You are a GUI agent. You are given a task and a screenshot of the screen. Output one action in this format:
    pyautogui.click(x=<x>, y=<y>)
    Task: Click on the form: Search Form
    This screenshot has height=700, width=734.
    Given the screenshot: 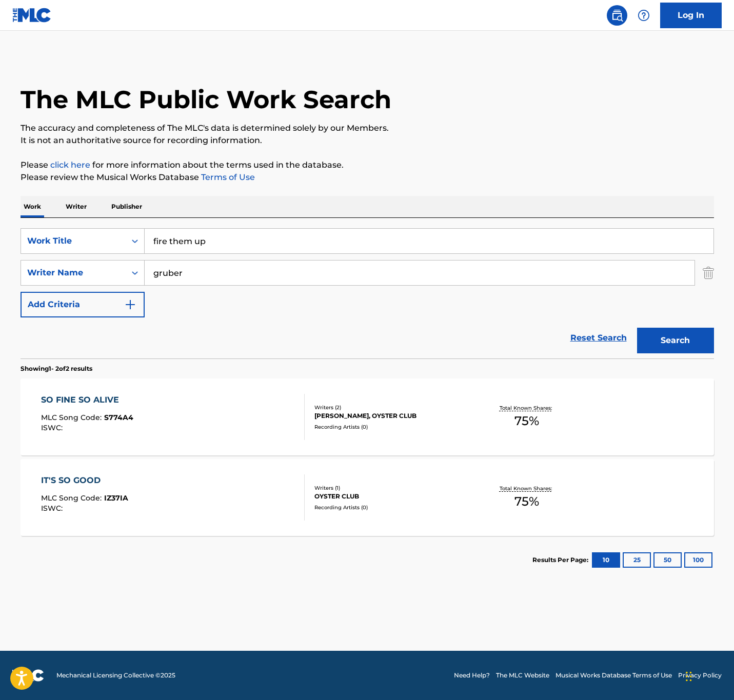 What is the action you would take?
    pyautogui.click(x=367, y=293)
    